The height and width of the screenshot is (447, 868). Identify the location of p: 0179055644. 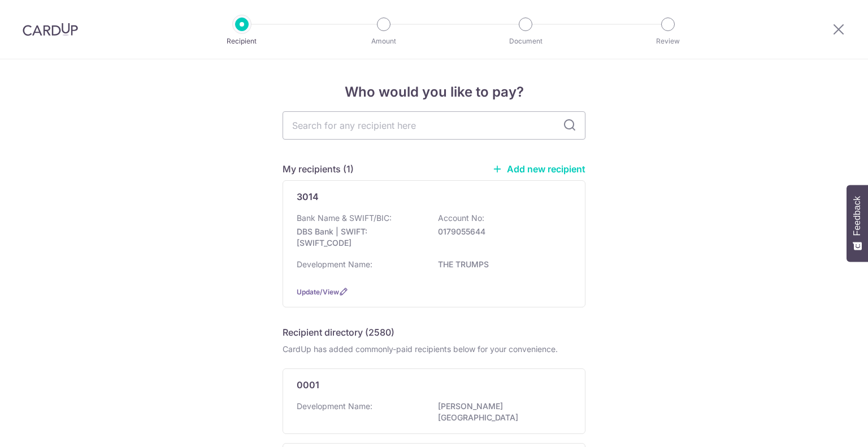
(501, 231).